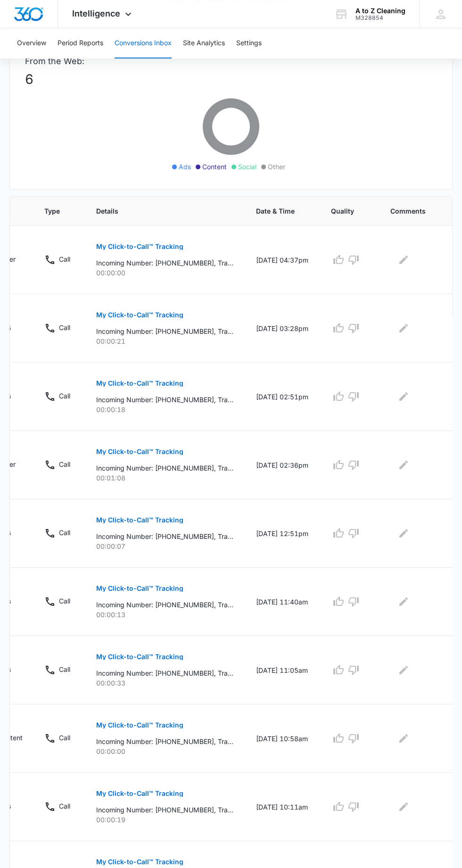 Image resolution: width=462 pixels, height=868 pixels. What do you see at coordinates (143, 44) in the screenshot?
I see `button: Conversions Inbox` at bounding box center [143, 44].